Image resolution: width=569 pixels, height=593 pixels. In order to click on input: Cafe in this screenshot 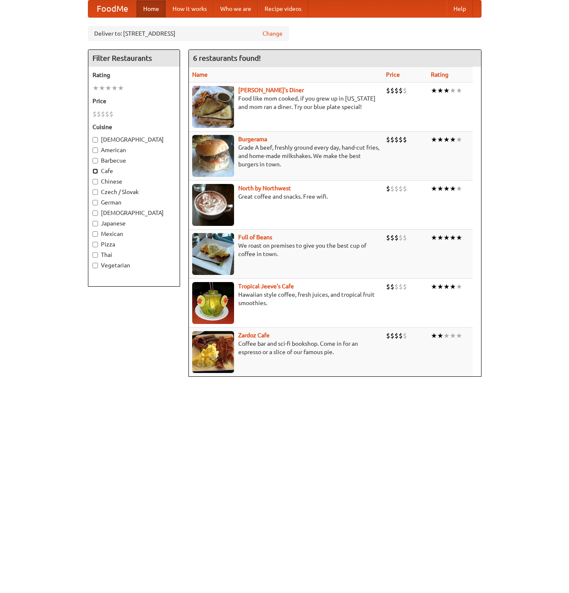, I will do `click(95, 171)`.